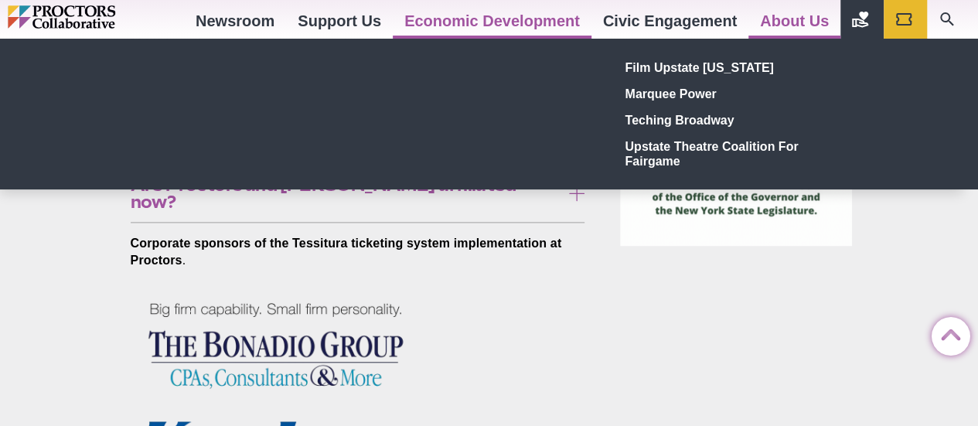  What do you see at coordinates (94, 17) in the screenshot?
I see `img: Proctors logo` at bounding box center [94, 17].